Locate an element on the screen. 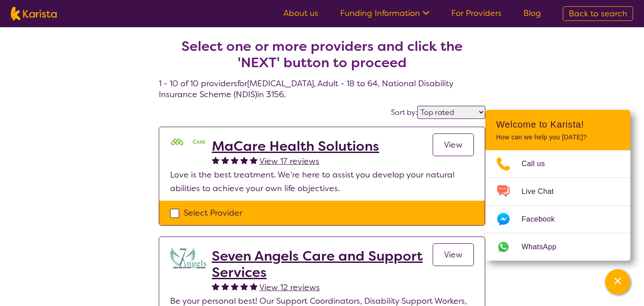 Image resolution: width=644 pixels, height=306 pixels. span: View 12 reviews is located at coordinates (290, 287).